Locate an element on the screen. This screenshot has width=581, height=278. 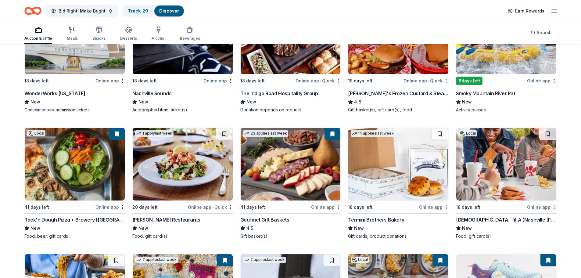
div: Alcohol is located at coordinates (158, 38).